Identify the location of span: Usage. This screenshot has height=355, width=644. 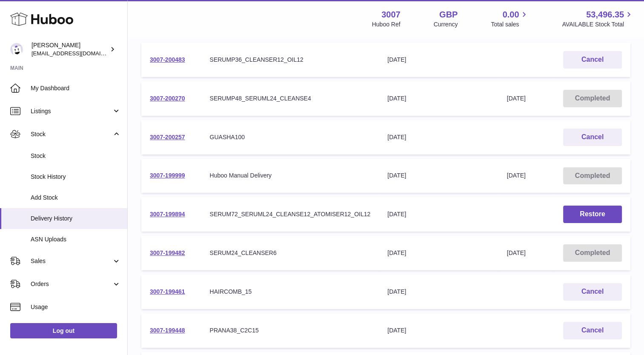
(76, 307).